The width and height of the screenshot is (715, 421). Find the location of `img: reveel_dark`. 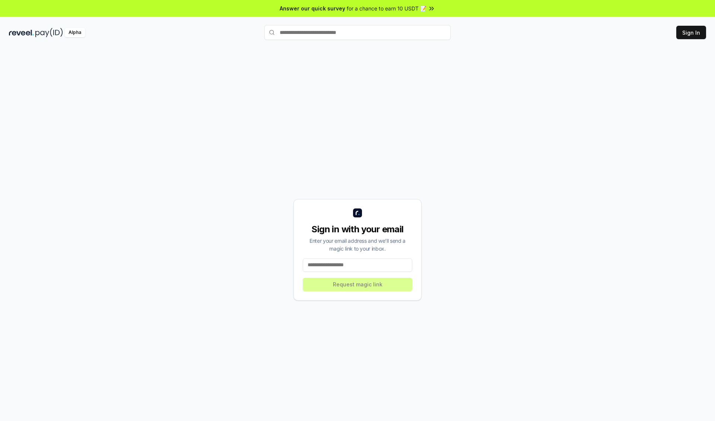

img: reveel_dark is located at coordinates (21, 32).